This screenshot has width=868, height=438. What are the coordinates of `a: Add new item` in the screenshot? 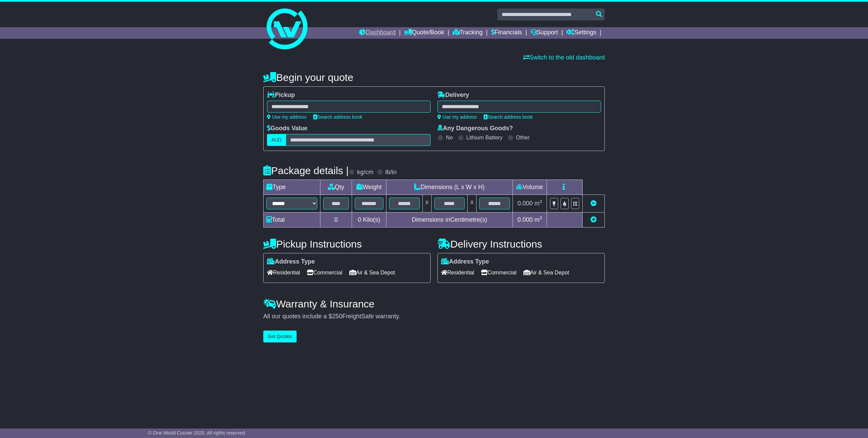 It's located at (594, 220).